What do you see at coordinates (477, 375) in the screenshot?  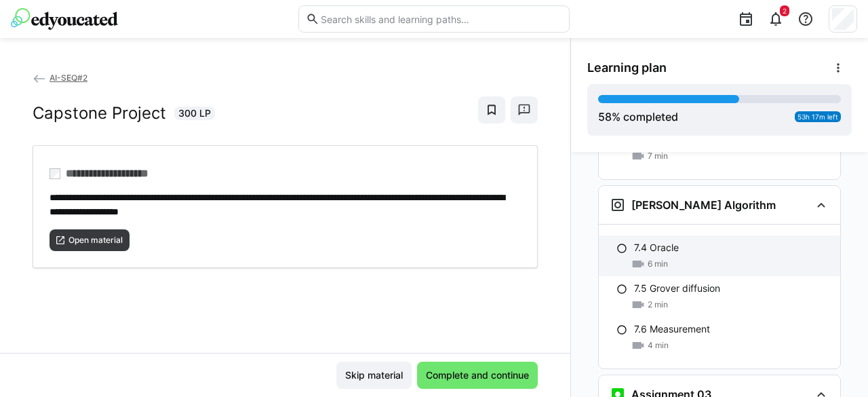 I see `button: Complete and continue` at bounding box center [477, 375].